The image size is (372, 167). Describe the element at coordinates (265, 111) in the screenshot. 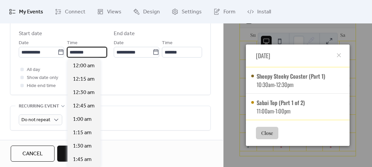

I see `span: 11:00am` at that location.